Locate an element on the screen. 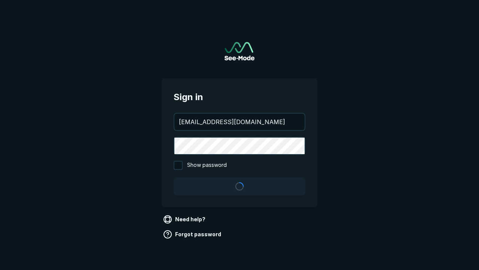 Image resolution: width=479 pixels, height=270 pixels. a: Go to sign in is located at coordinates (240, 51).